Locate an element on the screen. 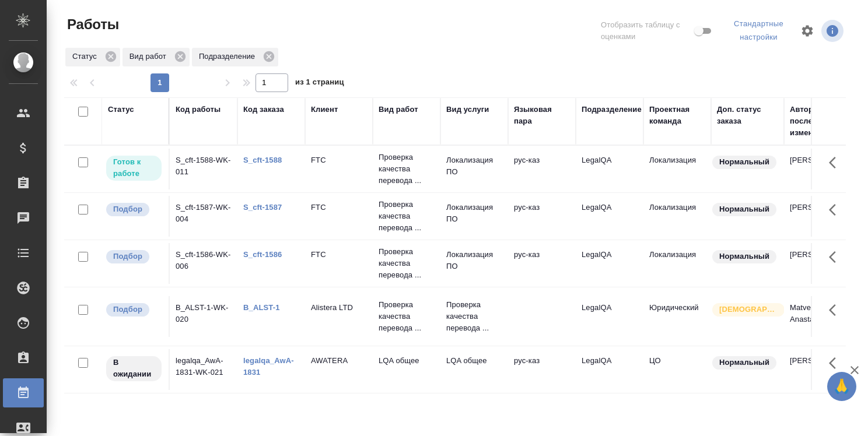 This screenshot has width=868, height=436. p: Alistera LTD is located at coordinates (339, 308).